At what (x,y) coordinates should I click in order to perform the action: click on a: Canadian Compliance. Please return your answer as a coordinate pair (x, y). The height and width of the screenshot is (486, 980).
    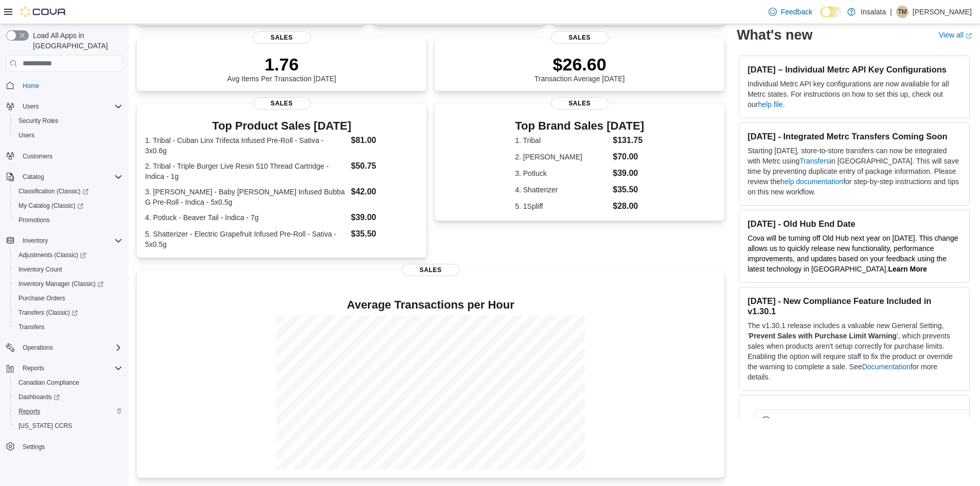
    Looking at the image, I should click on (49, 383).